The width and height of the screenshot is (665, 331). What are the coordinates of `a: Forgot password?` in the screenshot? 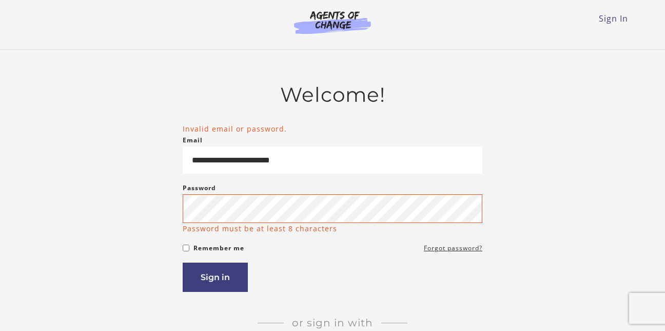 It's located at (453, 248).